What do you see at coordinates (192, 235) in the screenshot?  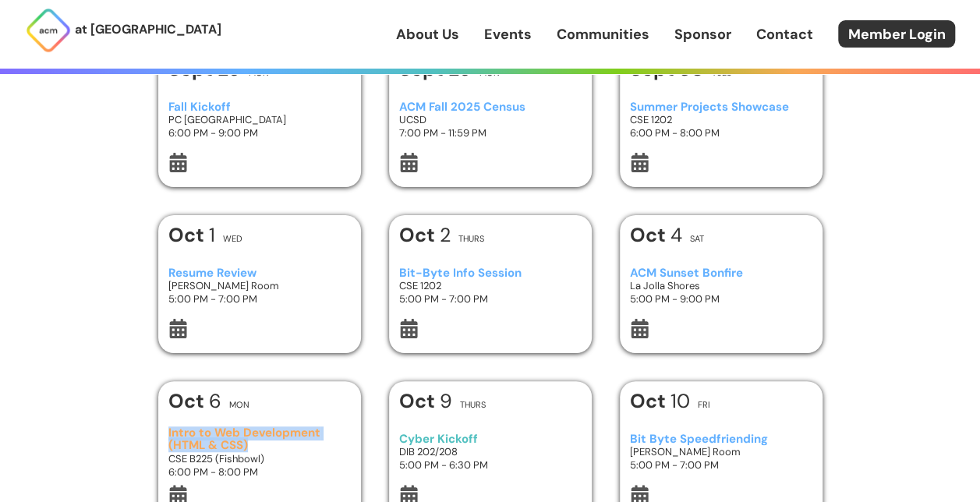 I see `h1: 1` at bounding box center [192, 235].